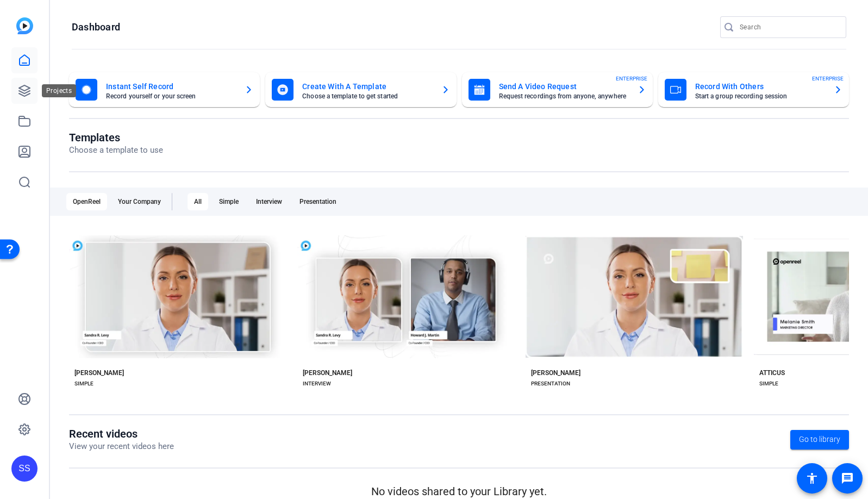 This screenshot has width=868, height=499. I want to click on div: OpenReel, so click(86, 202).